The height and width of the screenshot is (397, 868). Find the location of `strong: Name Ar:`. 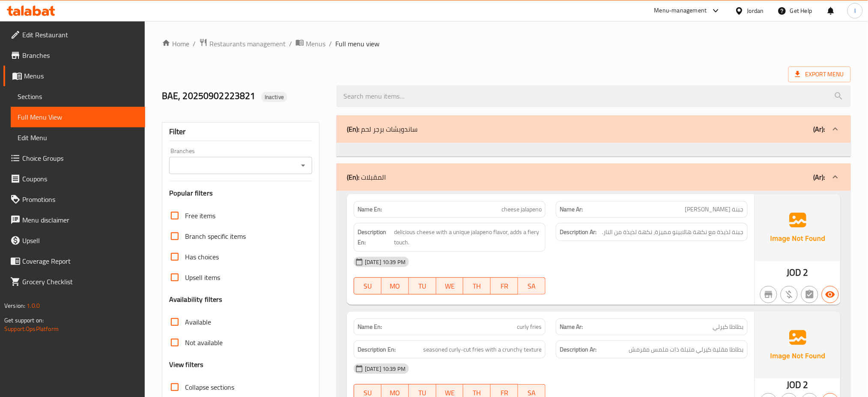

strong: Name Ar: is located at coordinates (571, 326).